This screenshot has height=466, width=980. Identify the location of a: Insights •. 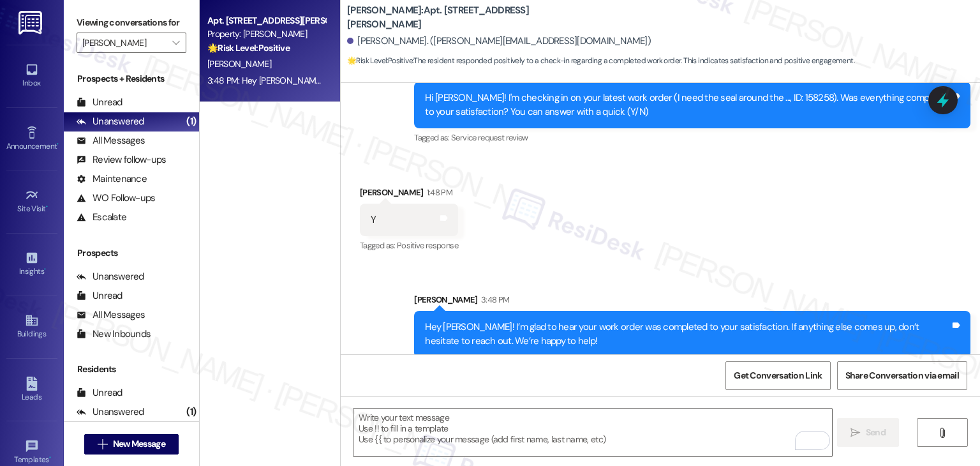
(32, 264).